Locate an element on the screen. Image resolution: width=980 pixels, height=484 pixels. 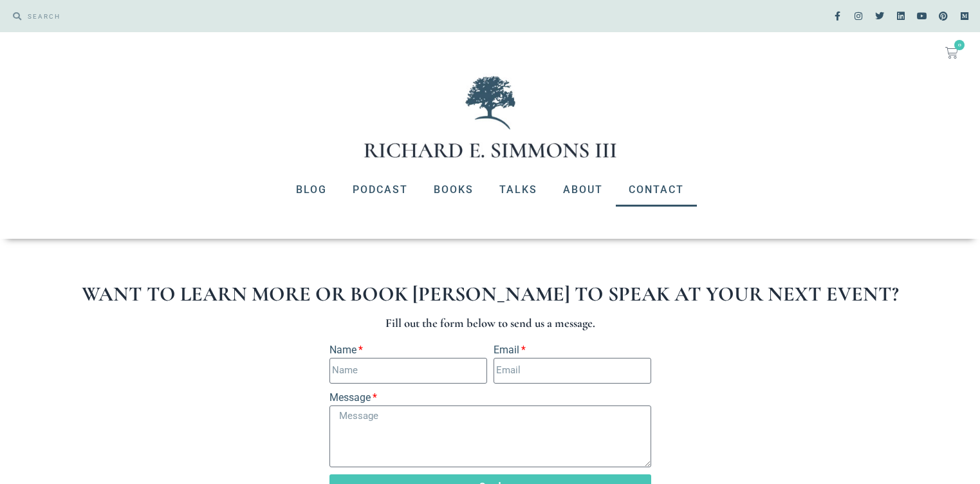
a: Podcast is located at coordinates (380, 190).